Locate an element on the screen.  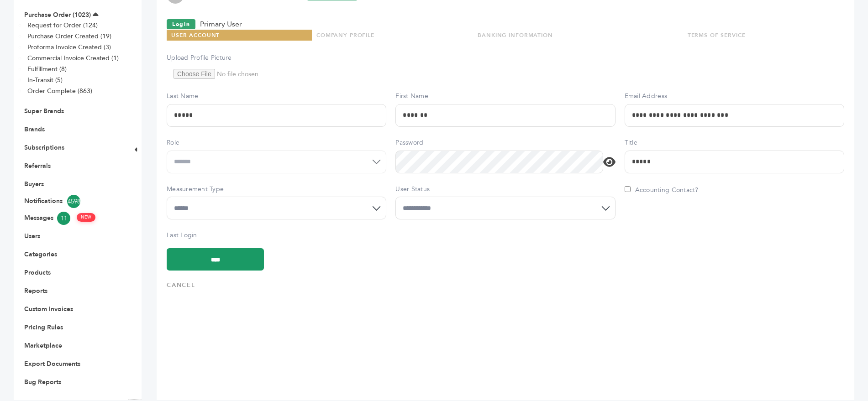
a: COMPANY PROFILE is located at coordinates (345, 35).